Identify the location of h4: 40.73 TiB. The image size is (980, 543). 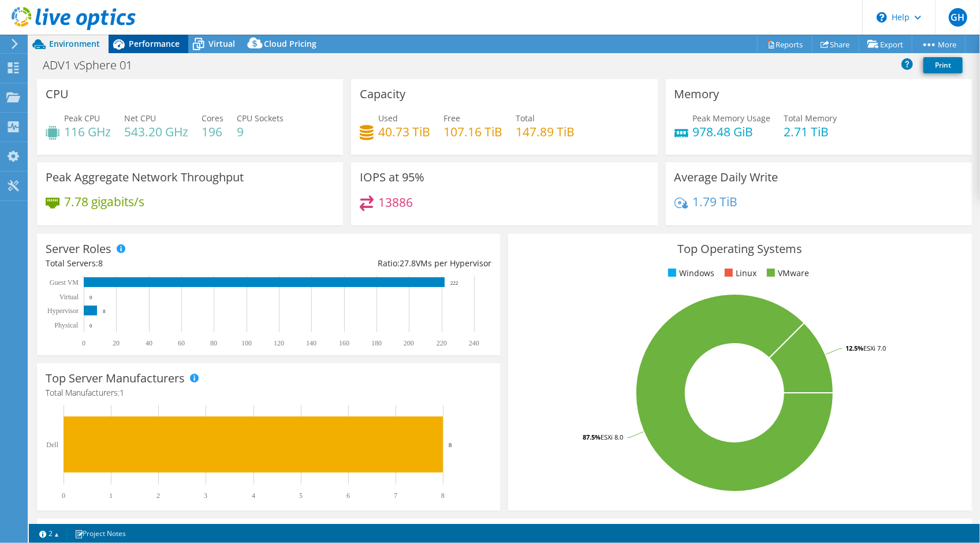
(404, 132).